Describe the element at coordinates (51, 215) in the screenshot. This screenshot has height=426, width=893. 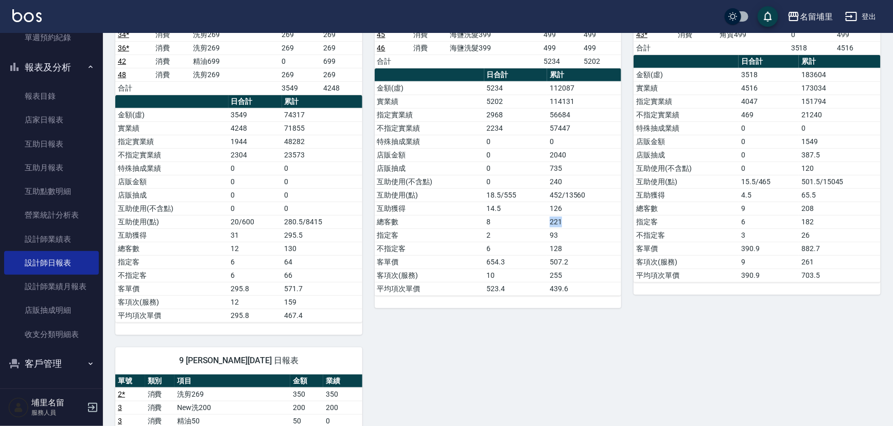
I see `a: 營業統計分析表` at that location.